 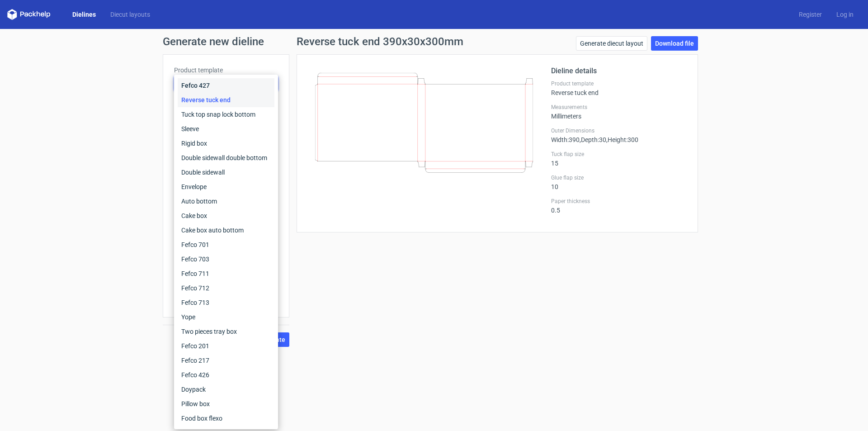 I want to click on div: Tuck top snap lock bottom, so click(x=226, y=115).